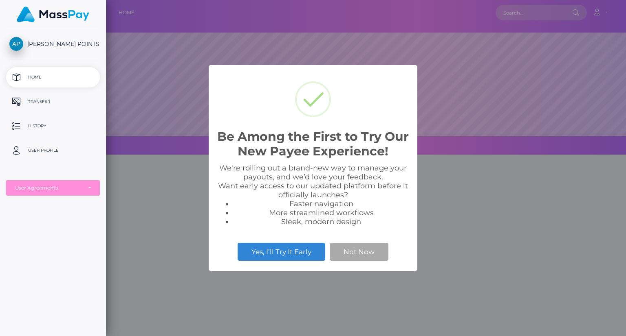  What do you see at coordinates (281, 252) in the screenshot?
I see `button: Yes, I’ll Try It Early` at bounding box center [281, 252].